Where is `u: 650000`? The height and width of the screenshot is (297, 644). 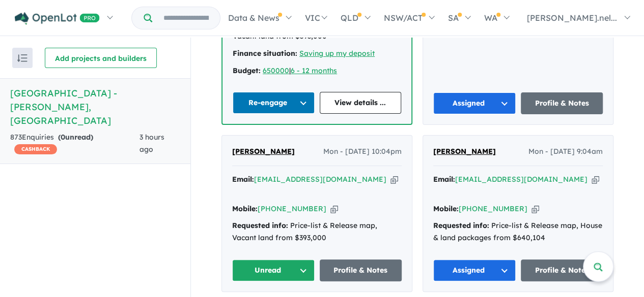
u: 650000 is located at coordinates (276, 71).